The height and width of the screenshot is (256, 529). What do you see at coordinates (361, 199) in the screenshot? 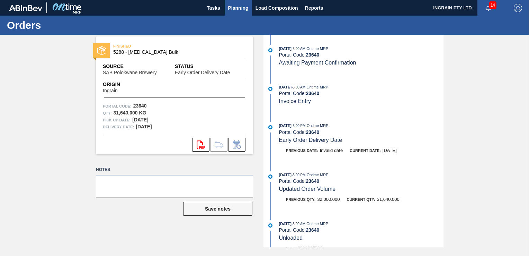
I see `span: Current Qty:` at bounding box center [361, 199].